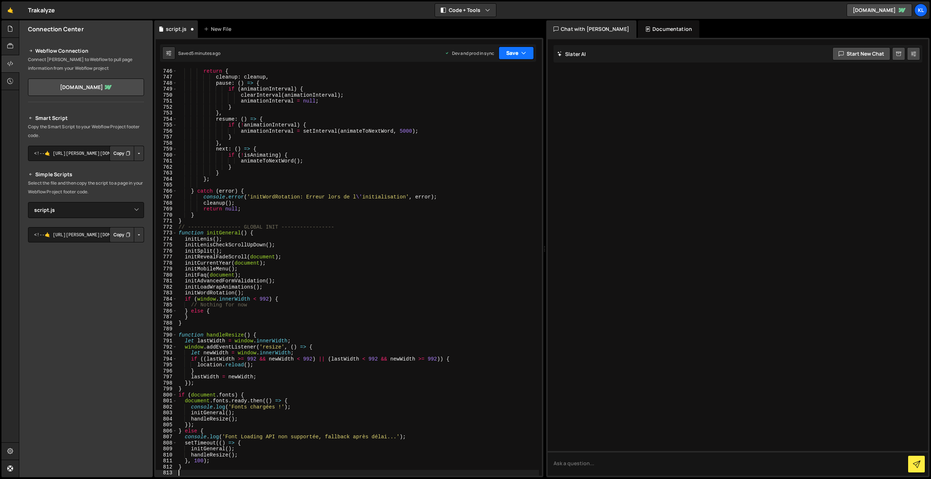  What do you see at coordinates (166, 149) in the screenshot?
I see `div: 759` at bounding box center [166, 149].